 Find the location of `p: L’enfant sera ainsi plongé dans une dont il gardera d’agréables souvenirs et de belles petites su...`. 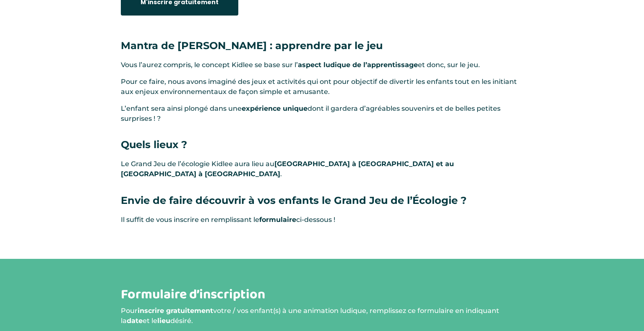

p: L’enfant sera ainsi plongé dans une dont il gardera d’agréables souvenirs et de belles petites su... is located at coordinates (322, 114).